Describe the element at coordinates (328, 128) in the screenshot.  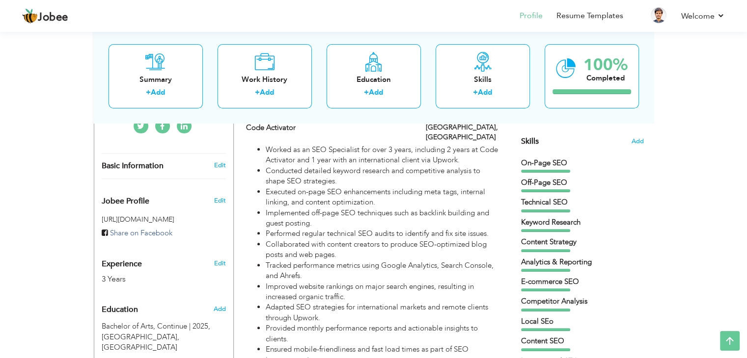
I see `label: Code Activator` at that location.